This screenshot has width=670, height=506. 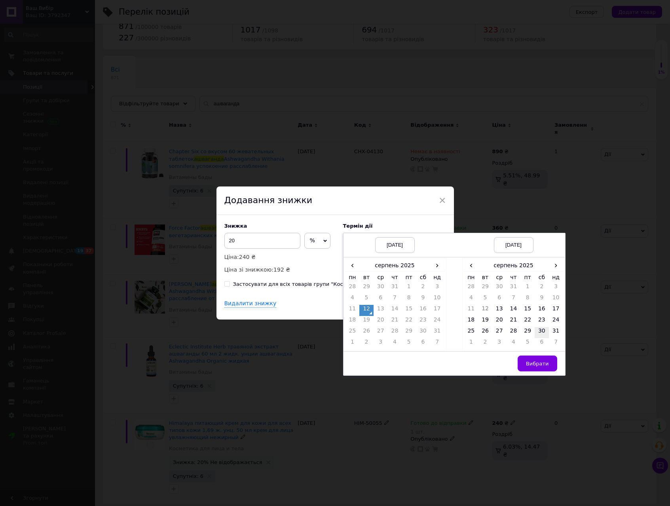 I want to click on input: 0, so click(x=263, y=241).